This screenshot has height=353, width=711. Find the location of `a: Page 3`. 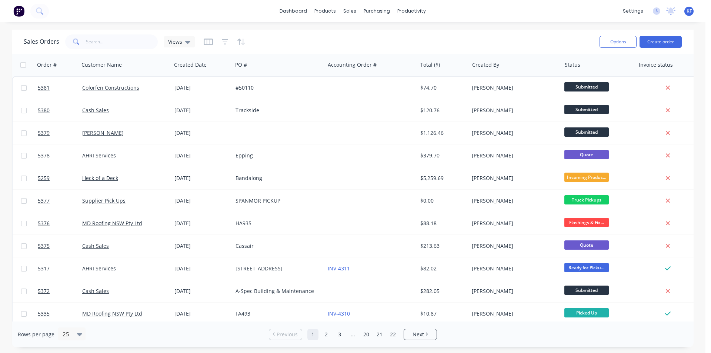

a: Page 3 is located at coordinates (340, 334).